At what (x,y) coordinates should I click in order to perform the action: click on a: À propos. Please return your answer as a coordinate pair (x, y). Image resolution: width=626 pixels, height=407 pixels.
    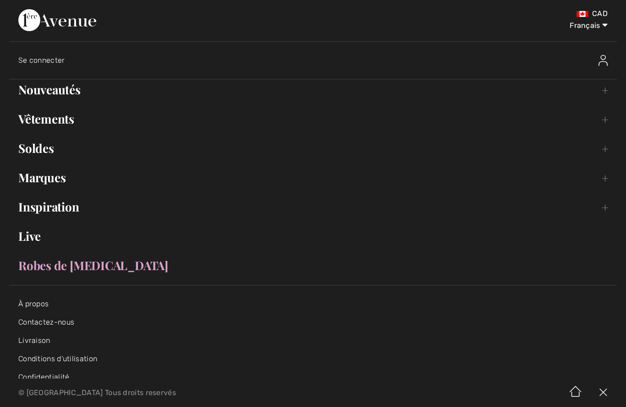
    Looking at the image, I should click on (33, 304).